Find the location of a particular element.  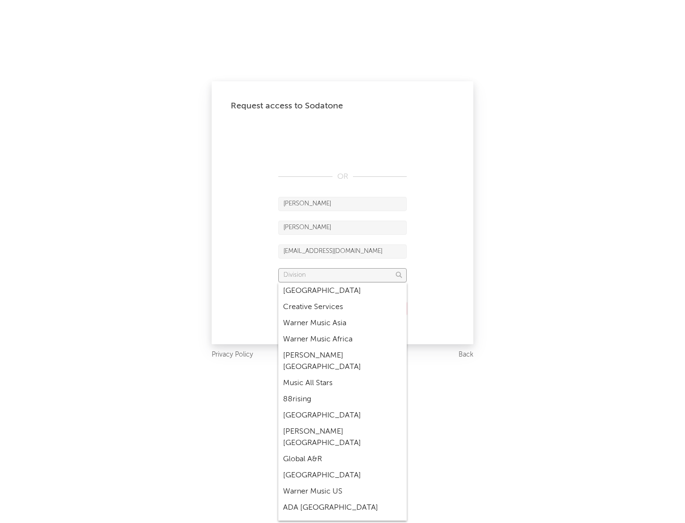

a: Back is located at coordinates (466, 355).